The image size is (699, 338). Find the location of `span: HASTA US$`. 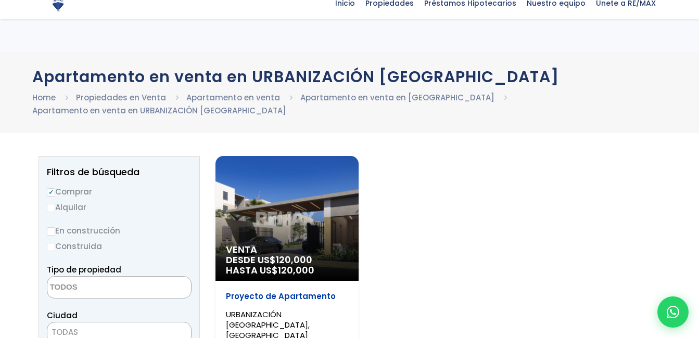

span: HASTA US$ is located at coordinates (287, 271).